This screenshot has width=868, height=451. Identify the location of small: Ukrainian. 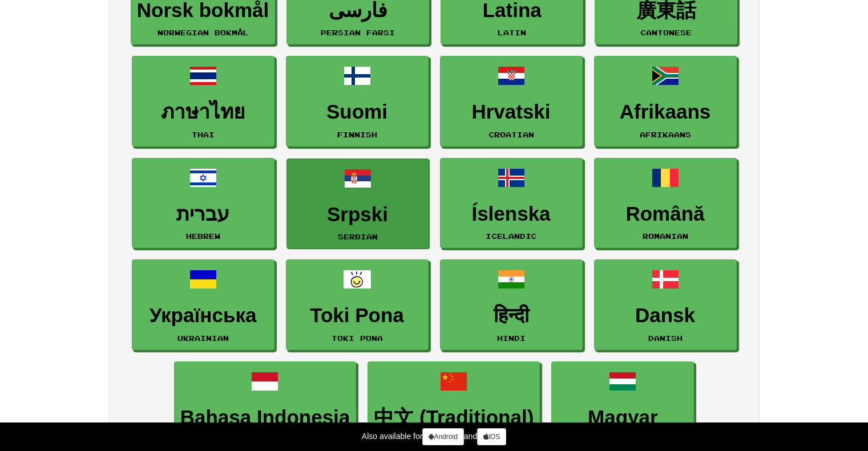
(203, 338).